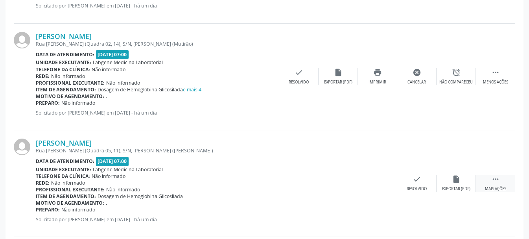 The image size is (529, 239). I want to click on i: cancel, so click(417, 72).